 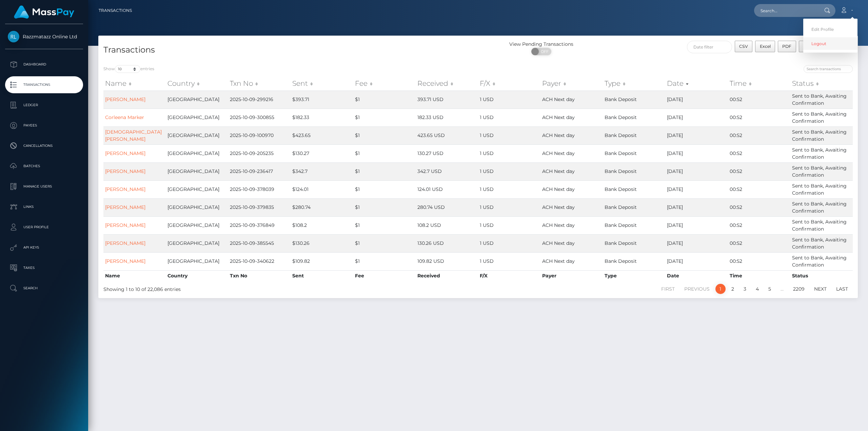 What do you see at coordinates (841, 289) in the screenshot?
I see `a: Last` at bounding box center [841, 289].